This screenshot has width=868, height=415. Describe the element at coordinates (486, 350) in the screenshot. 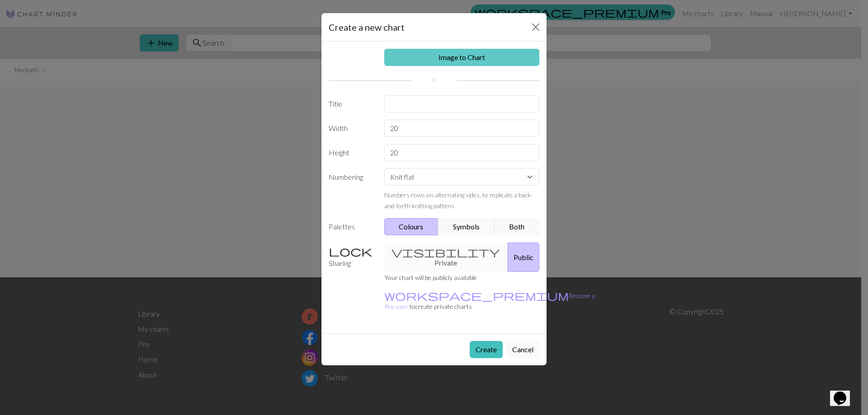

I see `button: Create` at that location.